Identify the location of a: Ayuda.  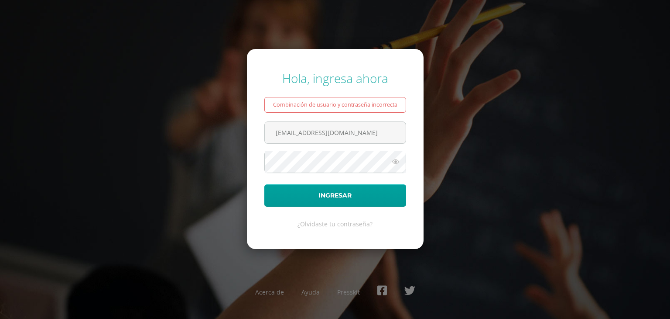
(311, 291).